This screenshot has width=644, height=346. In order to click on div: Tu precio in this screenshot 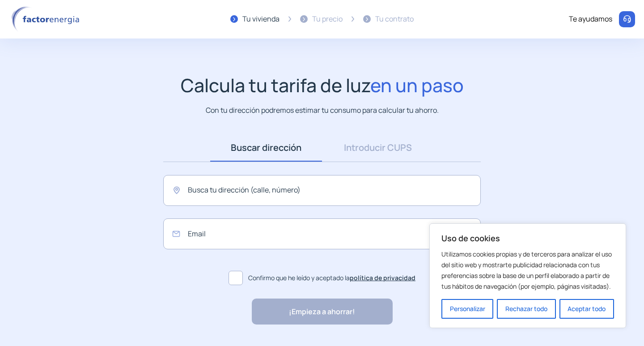, I will do `click(327, 19)`.